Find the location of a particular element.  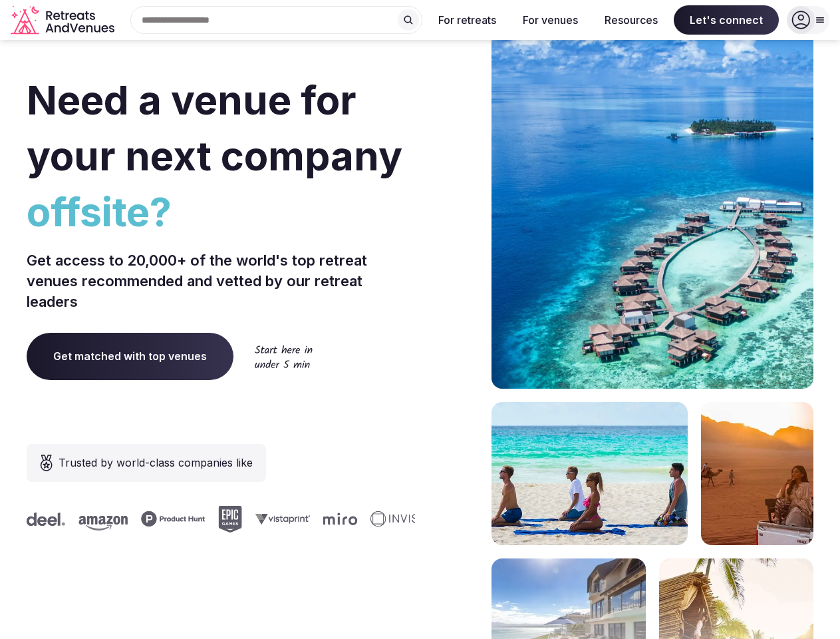

a: Visit the homepage is located at coordinates (64, 20).